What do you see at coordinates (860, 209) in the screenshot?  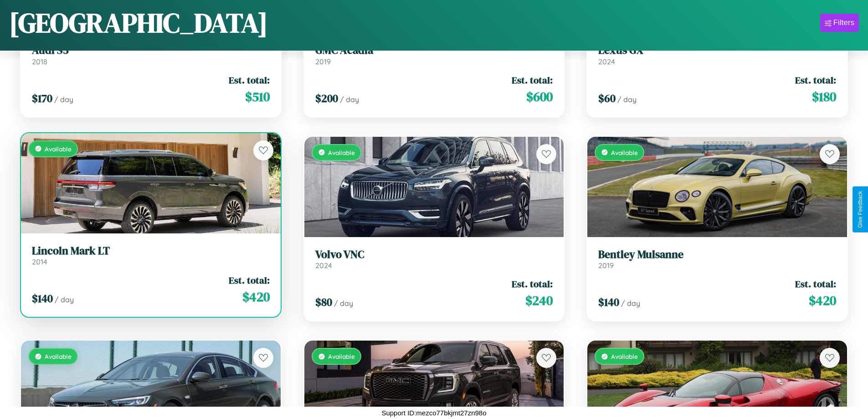 I see `div: Give Feedback` at bounding box center [860, 209].